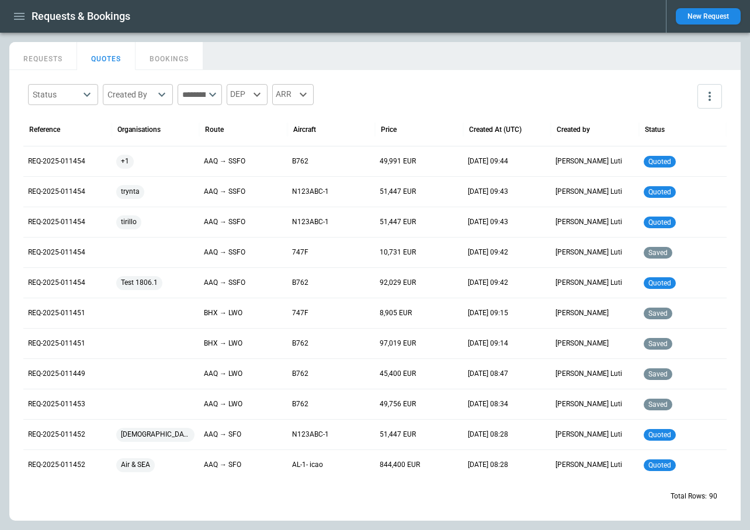 The image size is (750, 530). I want to click on button: QUOTES, so click(106, 56).